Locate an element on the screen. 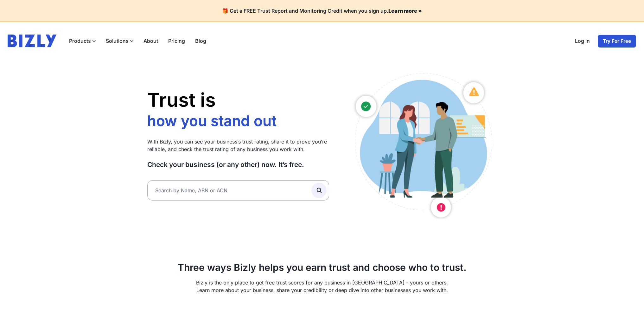  a: Try For Free is located at coordinates (617, 41).